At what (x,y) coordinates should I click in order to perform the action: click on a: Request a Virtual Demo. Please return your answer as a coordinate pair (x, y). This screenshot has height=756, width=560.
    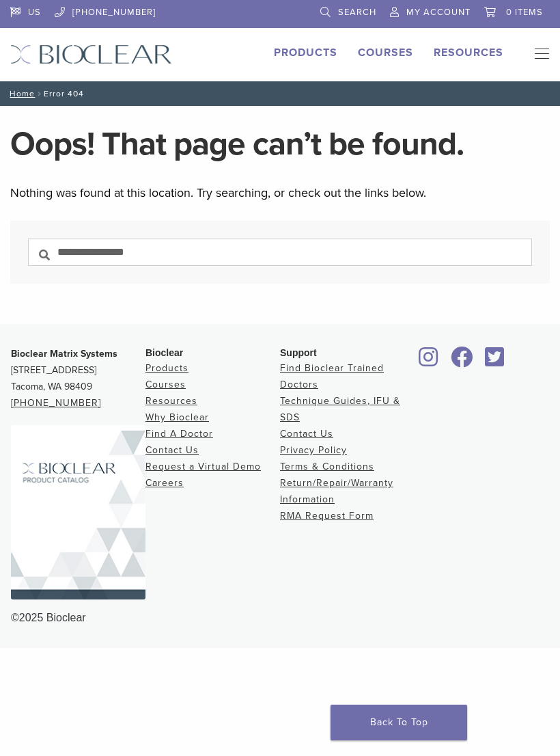
    Looking at the image, I should click on (203, 466).